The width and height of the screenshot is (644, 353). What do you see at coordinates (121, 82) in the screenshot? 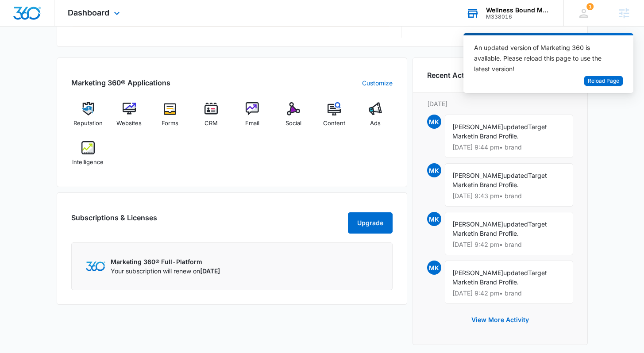
I see `h2: Marketing 360® Applications` at bounding box center [121, 82].